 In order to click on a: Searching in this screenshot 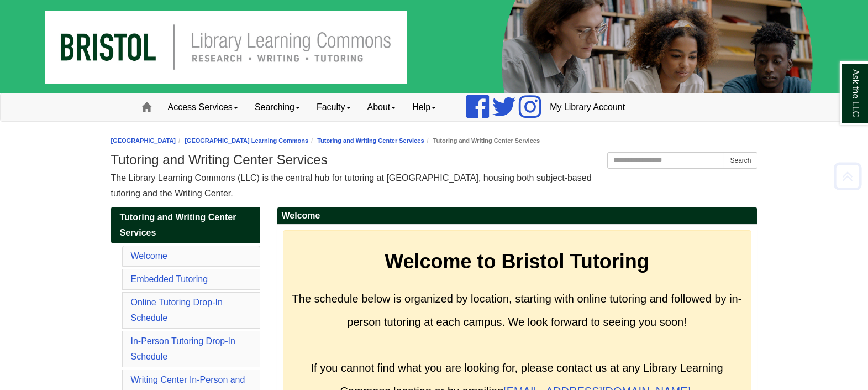, I will do `click(278, 107)`.